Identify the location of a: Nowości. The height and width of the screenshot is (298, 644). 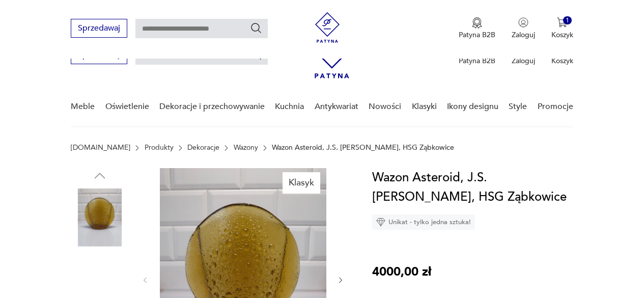
(385, 106).